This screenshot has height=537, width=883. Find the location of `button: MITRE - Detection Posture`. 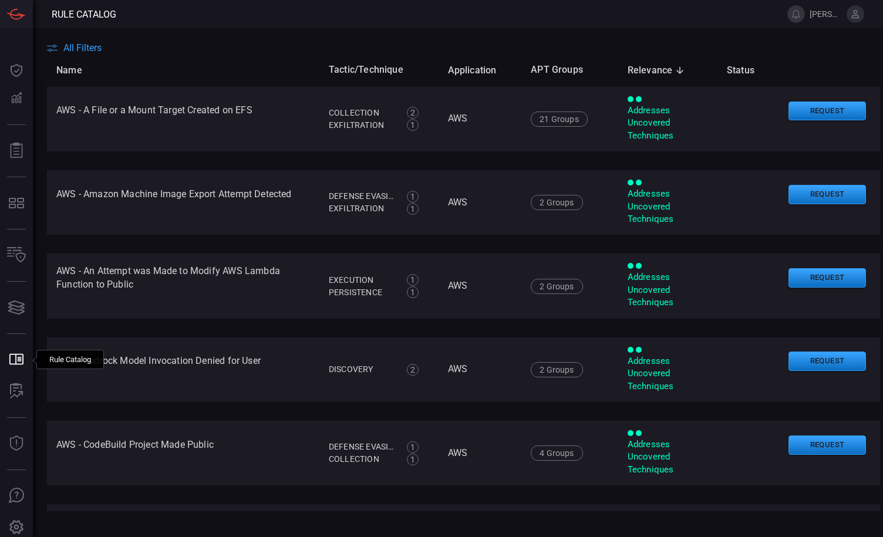

button: MITRE - Detection Posture is located at coordinates (16, 203).